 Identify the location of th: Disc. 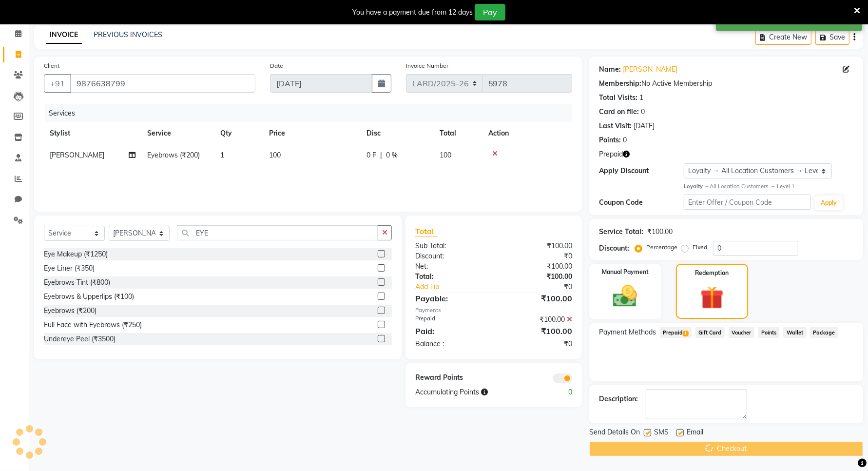
(397, 133).